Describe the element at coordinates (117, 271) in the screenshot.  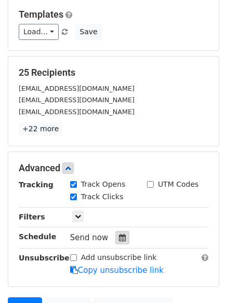
I see `a: Copy unsubscribe link` at that location.